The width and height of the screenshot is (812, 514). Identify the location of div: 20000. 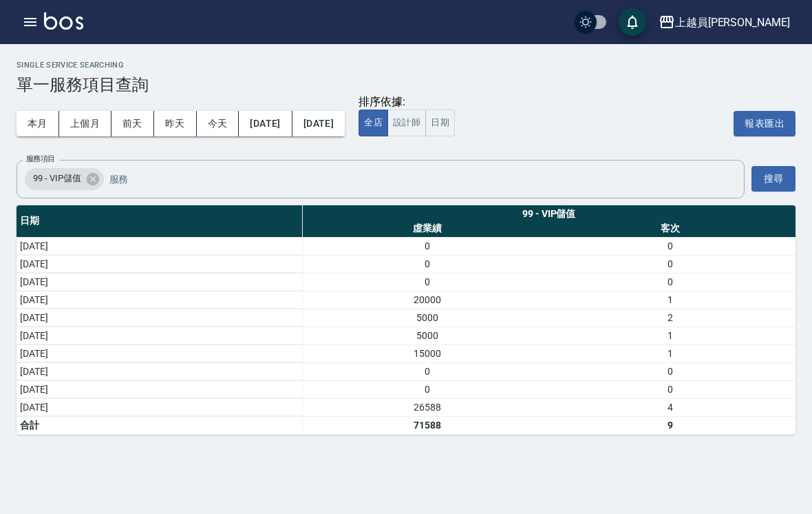
(427, 300).